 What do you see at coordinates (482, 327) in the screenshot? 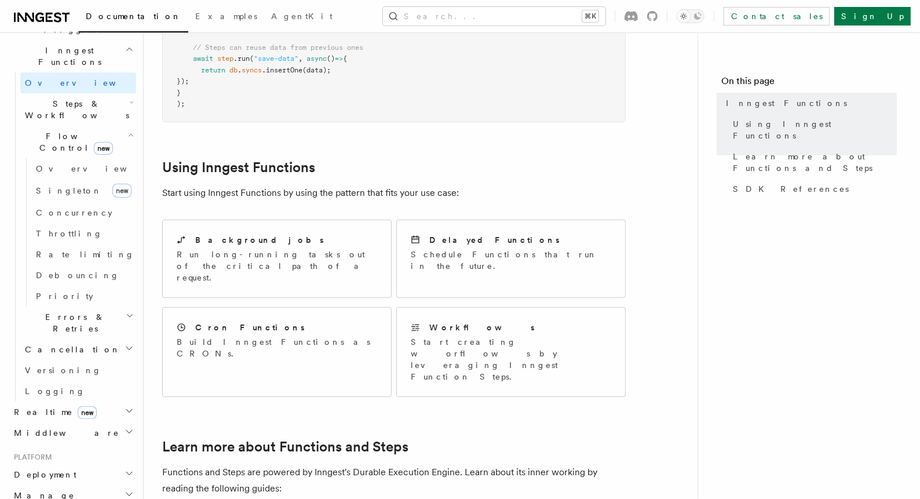
I see `h2: Workflows` at bounding box center [482, 327].